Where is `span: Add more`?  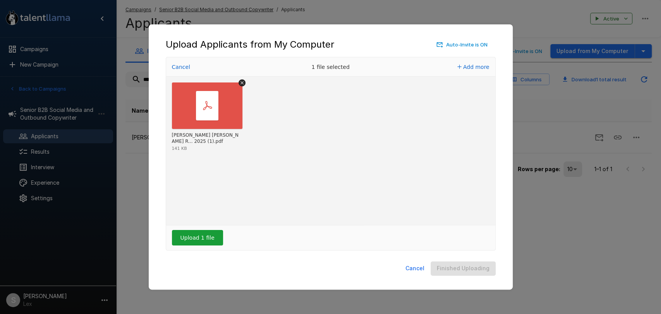
span: Add more is located at coordinates (476, 67).